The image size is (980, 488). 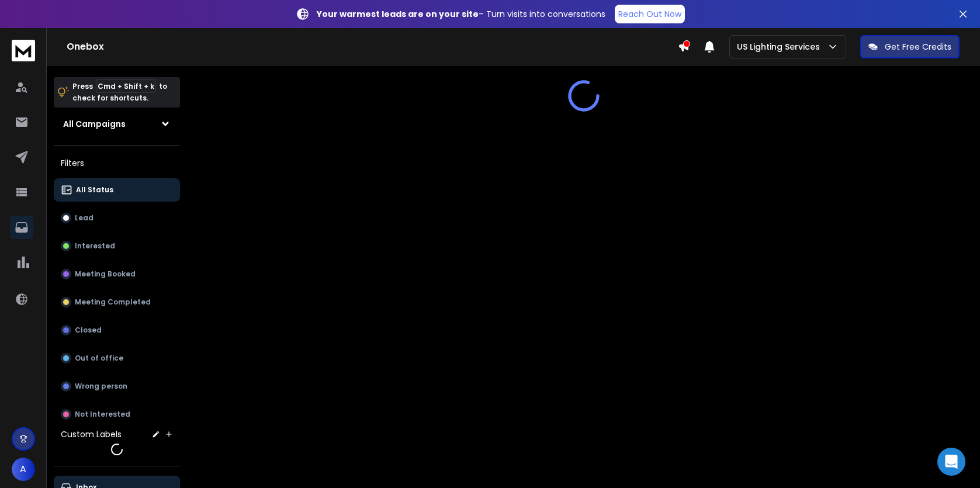 What do you see at coordinates (117, 218) in the screenshot?
I see `button: Lead` at bounding box center [117, 218].